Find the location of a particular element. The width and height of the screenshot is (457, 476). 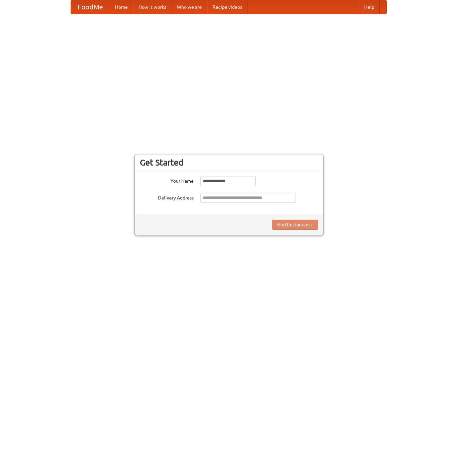

a: Recipe videos is located at coordinates (228, 7).